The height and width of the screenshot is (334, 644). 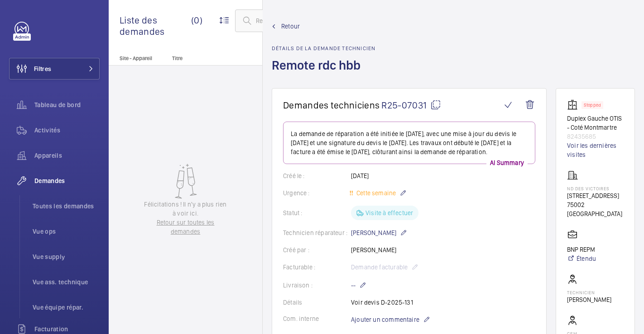 I want to click on span: Toutes les demandes, so click(x=66, y=207).